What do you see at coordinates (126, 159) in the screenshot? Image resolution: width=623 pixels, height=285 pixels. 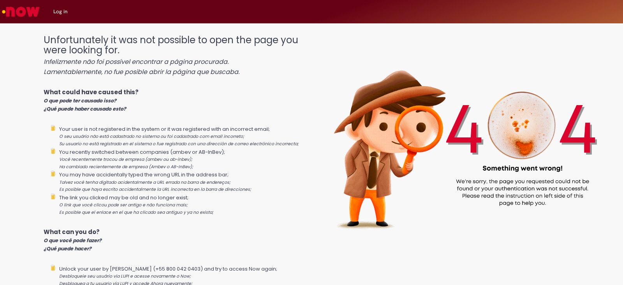 I see `i: Você recentemente trocou de empresa (ambev ou ab-inbev);` at bounding box center [126, 159].